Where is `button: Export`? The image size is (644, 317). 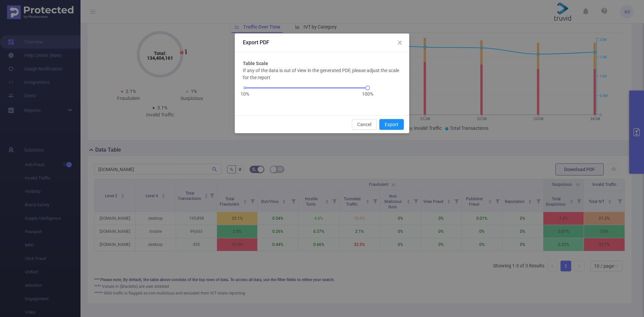
button: Export is located at coordinates (392, 124).